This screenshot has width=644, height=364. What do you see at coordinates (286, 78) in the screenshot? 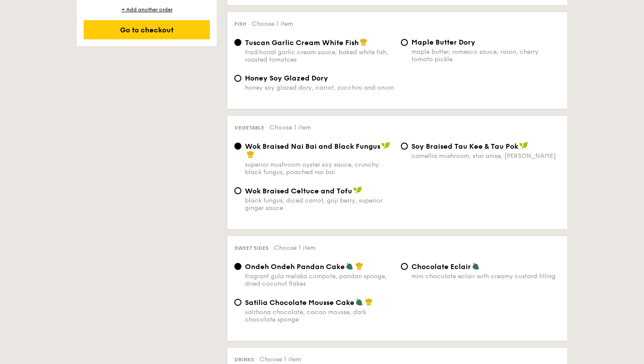
I see `span: Honey Soy Glazed Dory` at bounding box center [286, 78].